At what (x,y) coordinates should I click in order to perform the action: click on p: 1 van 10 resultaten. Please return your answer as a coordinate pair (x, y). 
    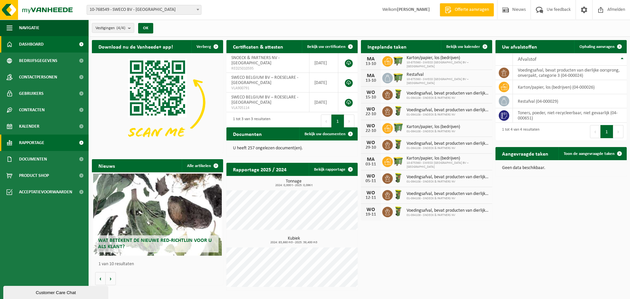
    Looking at the image, I should click on (159, 264).